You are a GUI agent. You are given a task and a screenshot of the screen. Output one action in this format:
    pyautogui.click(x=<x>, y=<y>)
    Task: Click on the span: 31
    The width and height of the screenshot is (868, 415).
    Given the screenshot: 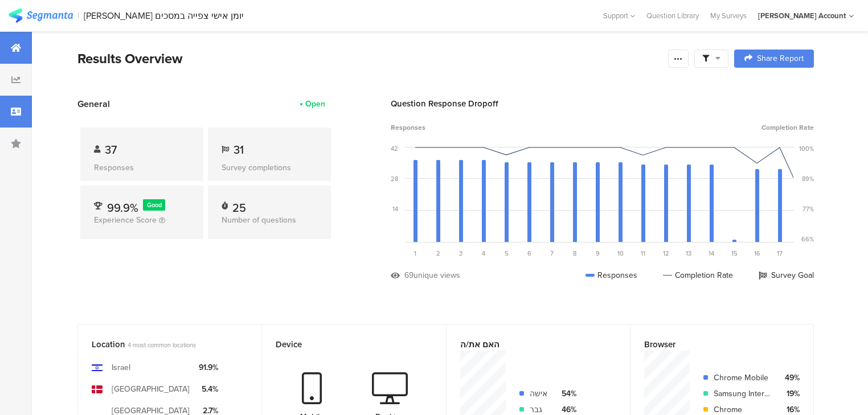 What is the action you would take?
    pyautogui.click(x=239, y=150)
    